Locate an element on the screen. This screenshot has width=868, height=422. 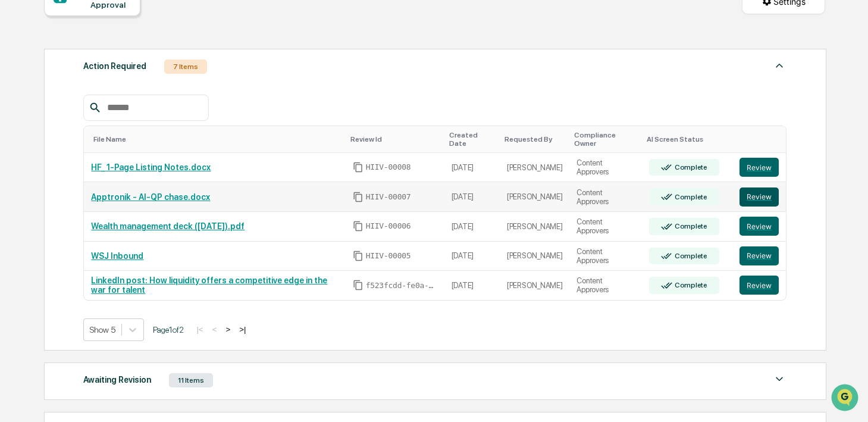
a: LinkedIn post: How liquidity offers a competitive edge in the war for talent is located at coordinates (209, 285).